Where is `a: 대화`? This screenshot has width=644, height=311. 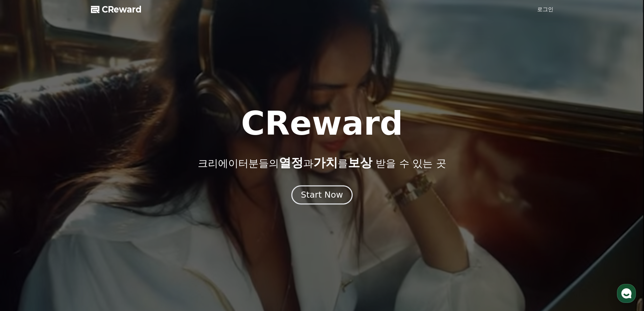
a: 대화 is located at coordinates (66, 223).